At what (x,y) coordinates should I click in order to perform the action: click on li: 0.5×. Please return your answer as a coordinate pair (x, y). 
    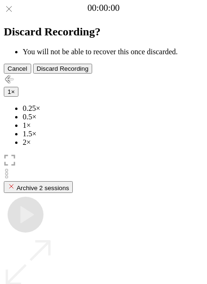
    Looking at the image, I should click on (113, 117).